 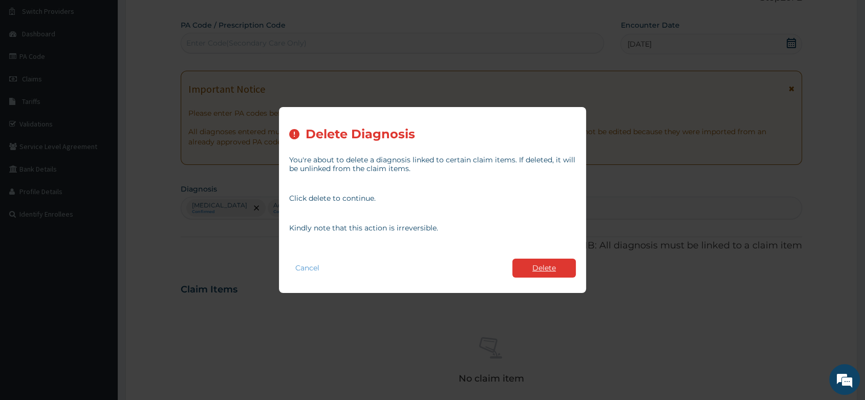 I want to click on img: d_794563401_company_1708531726252_794563401, so click(x=30, y=64).